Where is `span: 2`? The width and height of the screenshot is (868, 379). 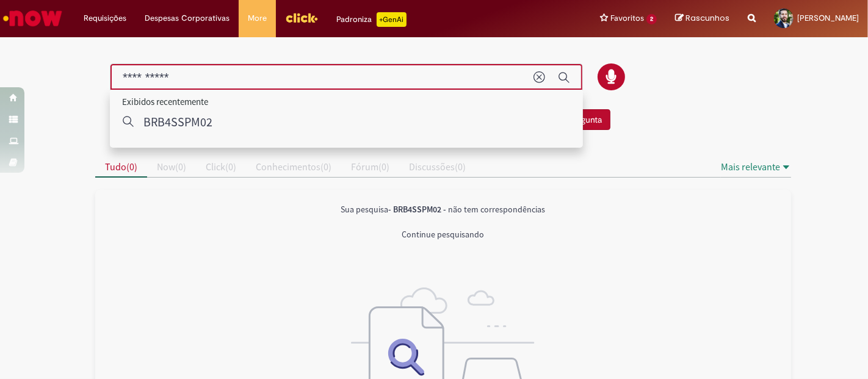 span: 2 is located at coordinates (652, 19).